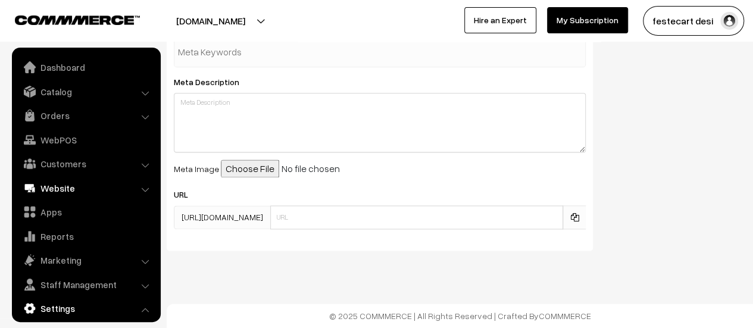 This screenshot has width=753, height=328. I want to click on button: festecart desi, so click(694, 21).